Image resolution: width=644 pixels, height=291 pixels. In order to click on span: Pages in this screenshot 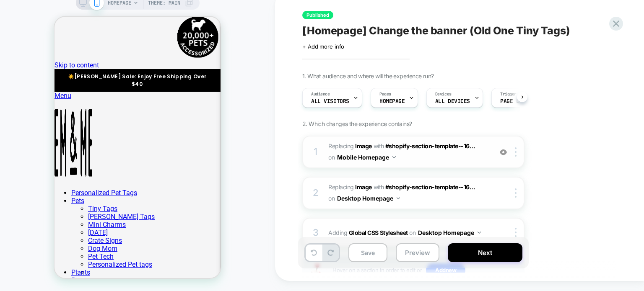, I will do `click(386, 94)`.